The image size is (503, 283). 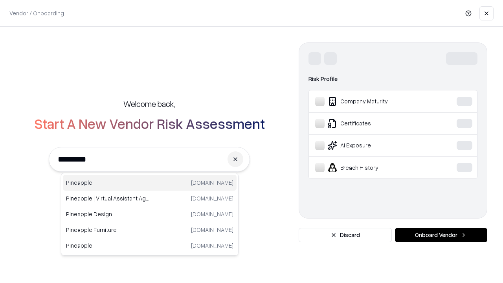 I want to click on p: Pineapple Design, so click(x=108, y=214).